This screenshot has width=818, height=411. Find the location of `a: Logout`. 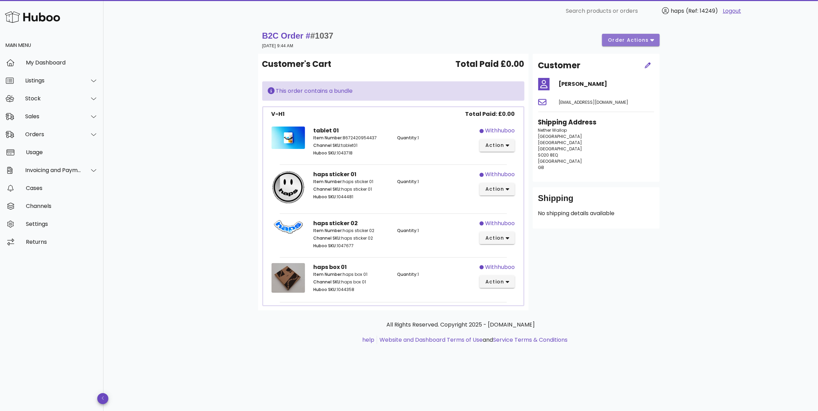

a: Logout is located at coordinates (732, 11).